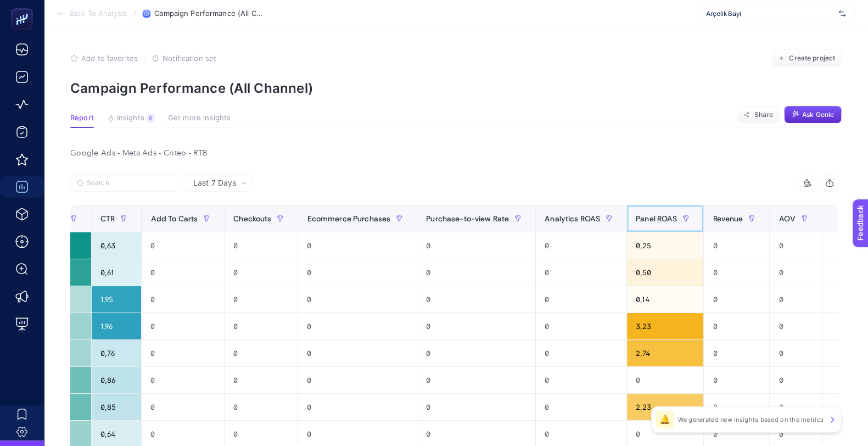 This screenshot has height=446, width=868. I want to click on div: 3,23, so click(665, 326).